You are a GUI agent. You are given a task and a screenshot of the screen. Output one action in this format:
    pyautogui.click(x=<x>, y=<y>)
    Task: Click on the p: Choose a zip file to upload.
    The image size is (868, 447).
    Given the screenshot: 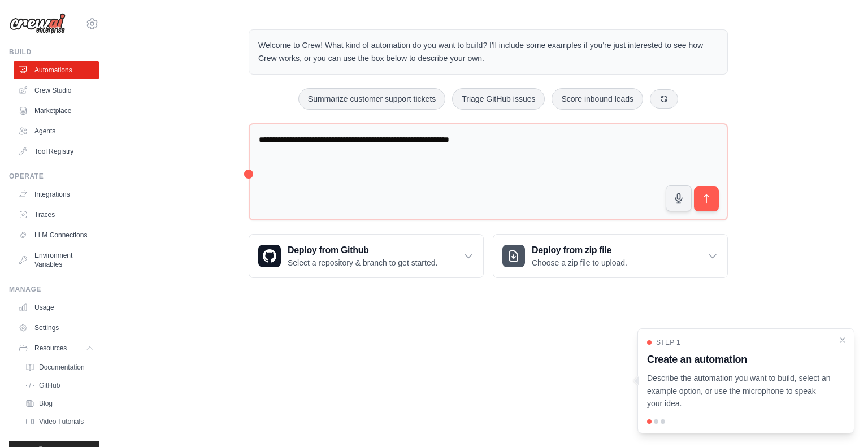 What is the action you would take?
    pyautogui.click(x=579, y=263)
    